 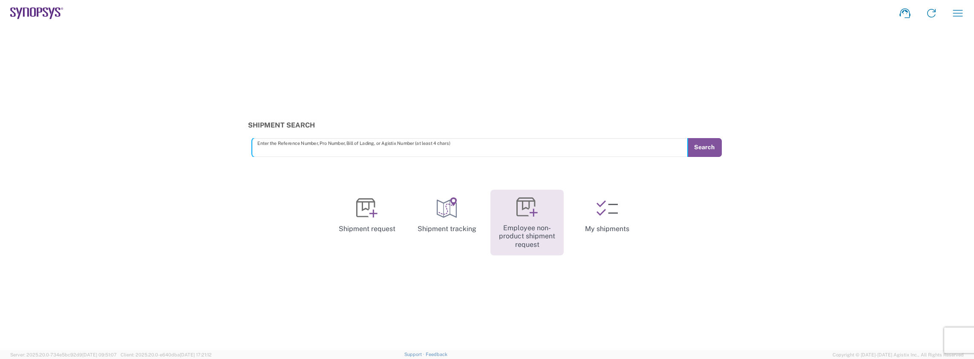 I want to click on a: Employee non-product shipment request, so click(x=527, y=222).